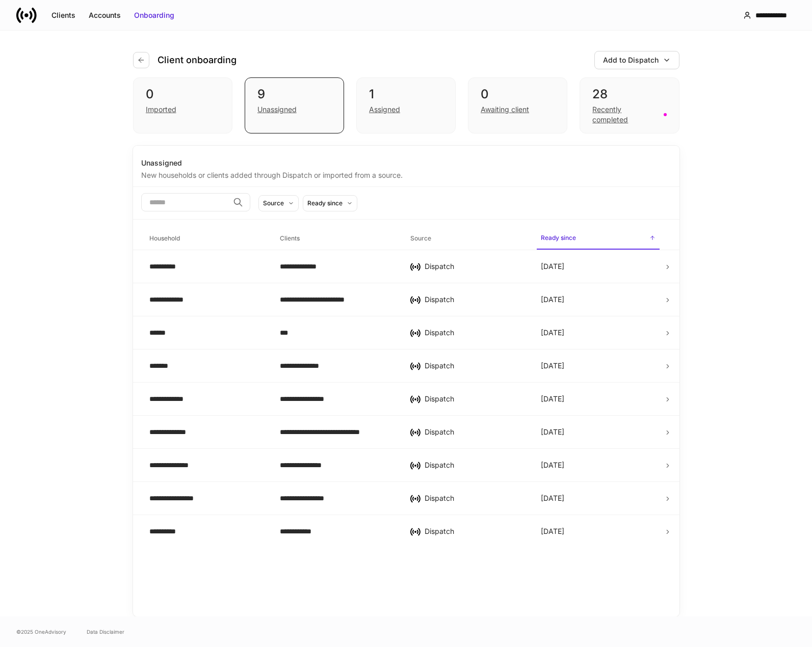 The image size is (812, 647). What do you see at coordinates (154, 15) in the screenshot?
I see `div: Onboarding` at bounding box center [154, 15].